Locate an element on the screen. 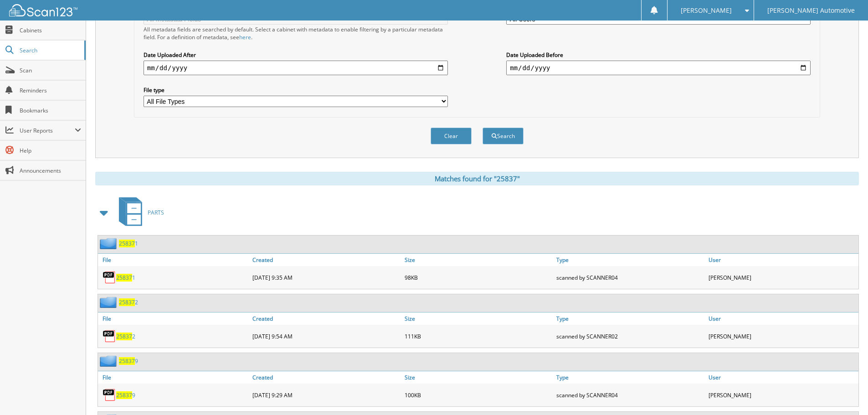 Image resolution: width=868 pixels, height=415 pixels. a: PARTS is located at coordinates (139, 212).